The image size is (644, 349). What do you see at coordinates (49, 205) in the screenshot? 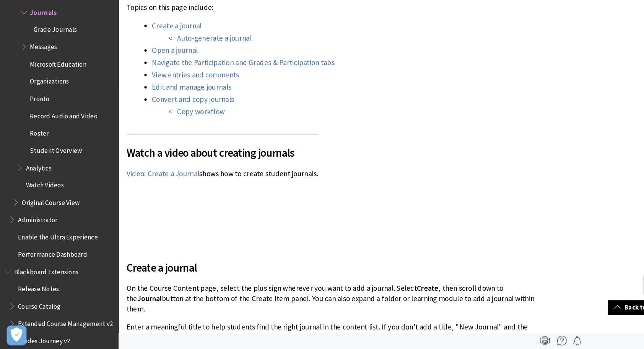
I see `span: Original Course View` at bounding box center [49, 205].